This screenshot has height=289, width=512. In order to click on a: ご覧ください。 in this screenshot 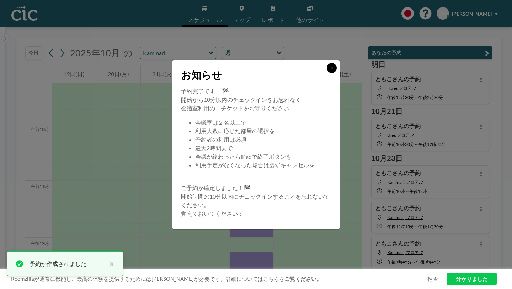, I will do `click(303, 278)`.